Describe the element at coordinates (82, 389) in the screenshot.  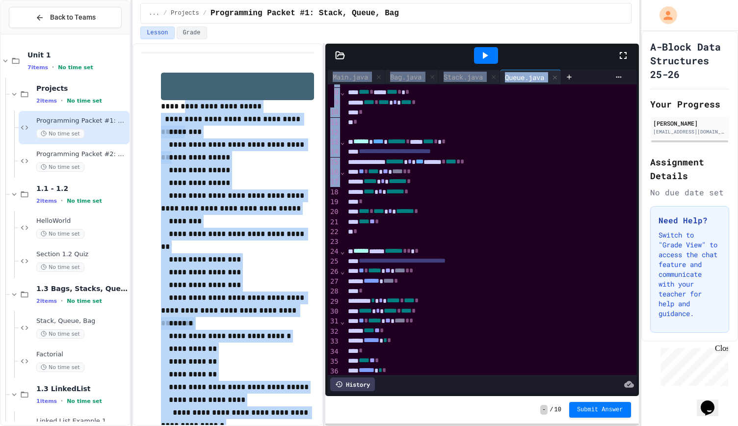
I see `span: 1.3 LinkedList` at that location.